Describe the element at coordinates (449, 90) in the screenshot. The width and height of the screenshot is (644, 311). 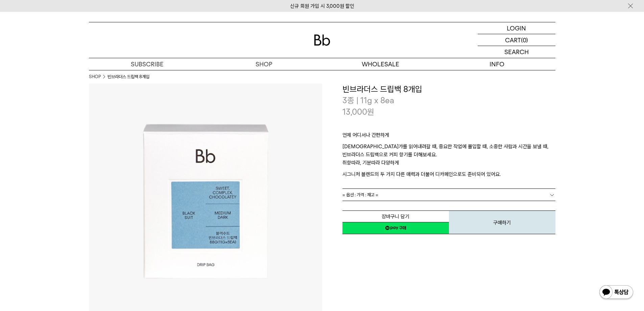
I see `h3: 빈브라더스 드립백 8개입` at that location.